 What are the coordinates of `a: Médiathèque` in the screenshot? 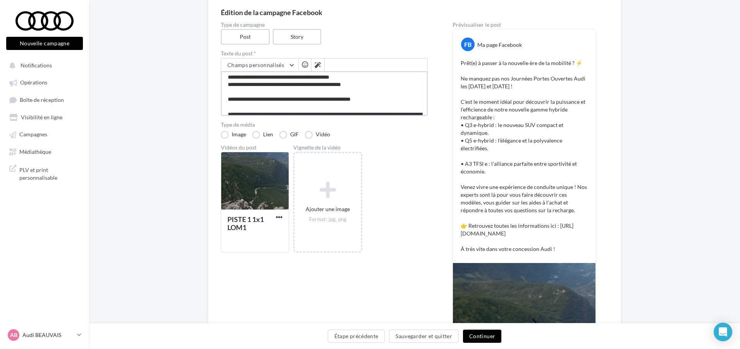 It's located at (45, 151).